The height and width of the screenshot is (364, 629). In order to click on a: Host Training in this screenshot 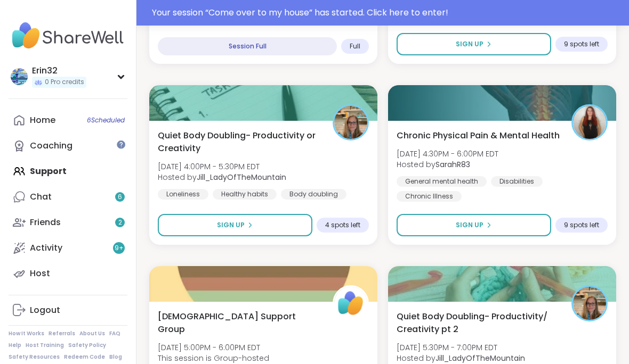, I will do `click(45, 345)`.